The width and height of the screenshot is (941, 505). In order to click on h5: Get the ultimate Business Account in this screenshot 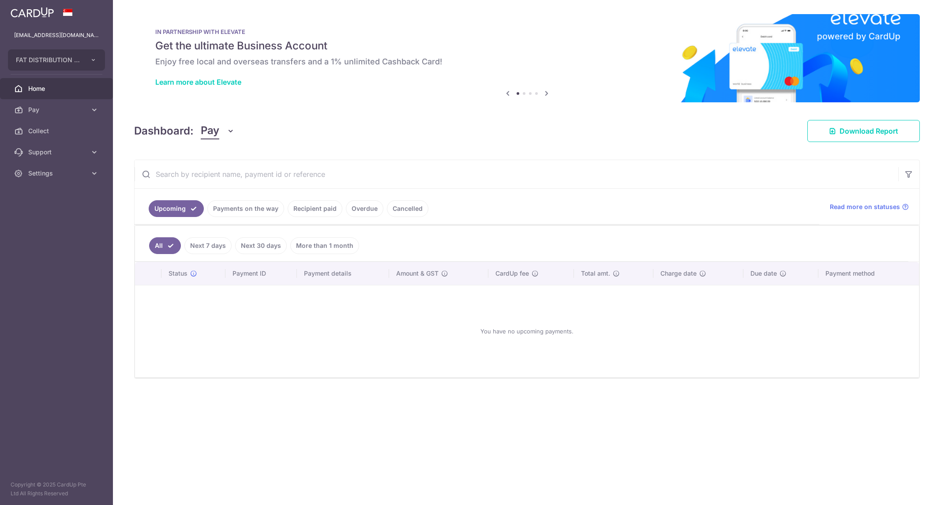, I will do `click(527, 46)`.